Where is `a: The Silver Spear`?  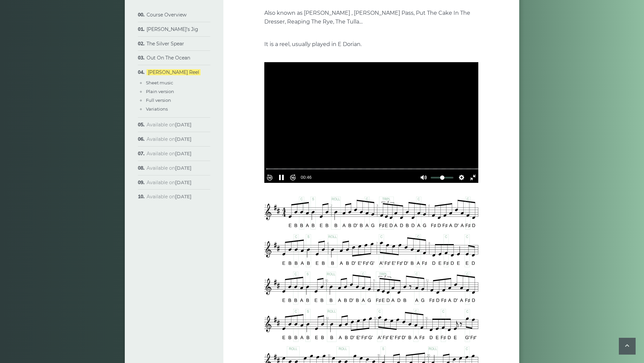
a: The Silver Spear is located at coordinates (165, 44).